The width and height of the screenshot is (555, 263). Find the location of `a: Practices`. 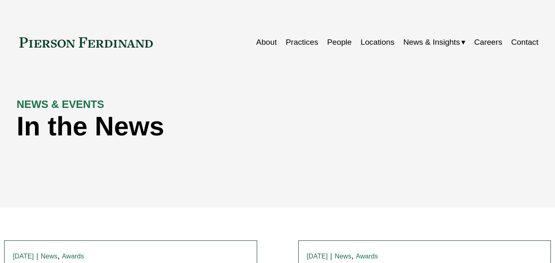

a: Practices is located at coordinates (301, 42).